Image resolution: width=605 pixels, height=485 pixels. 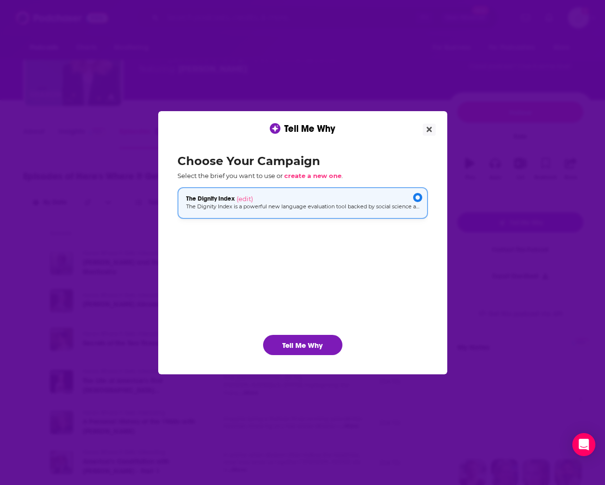 I want to click on button: Tell Me Why, so click(x=303, y=345).